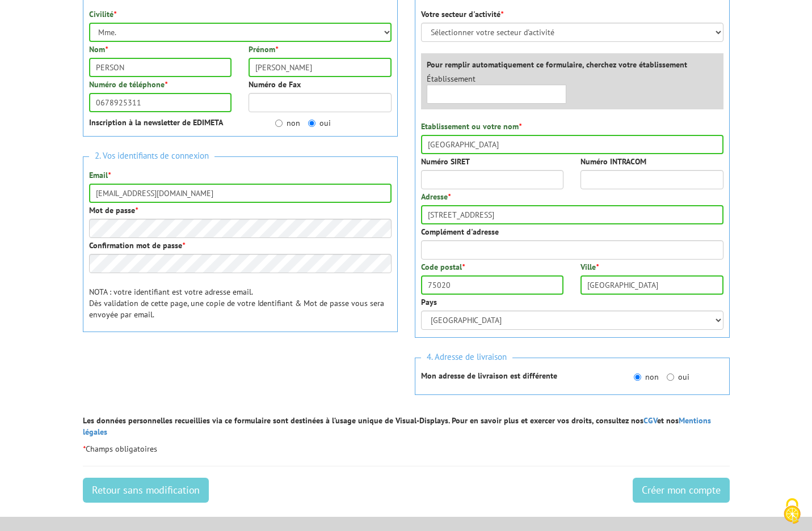 This screenshot has height=531, width=812. What do you see at coordinates (435, 197) in the screenshot?
I see `label: Adresse` at bounding box center [435, 197].